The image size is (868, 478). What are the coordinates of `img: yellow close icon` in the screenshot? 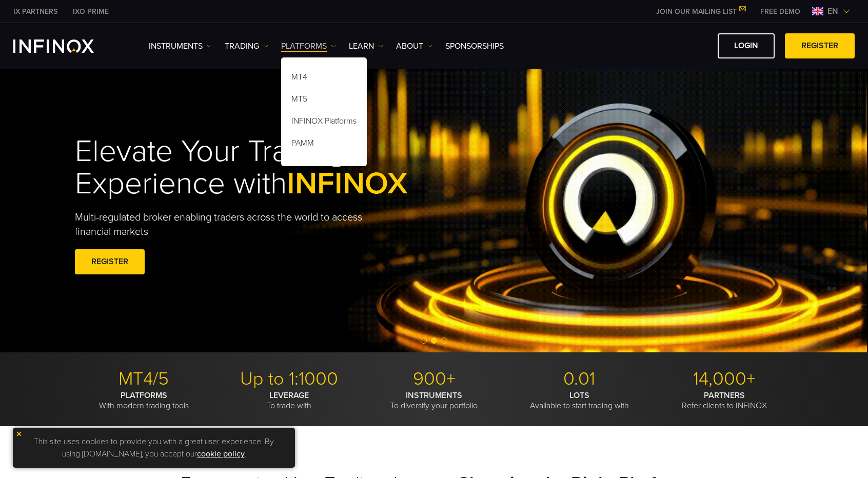 It's located at (19, 434).